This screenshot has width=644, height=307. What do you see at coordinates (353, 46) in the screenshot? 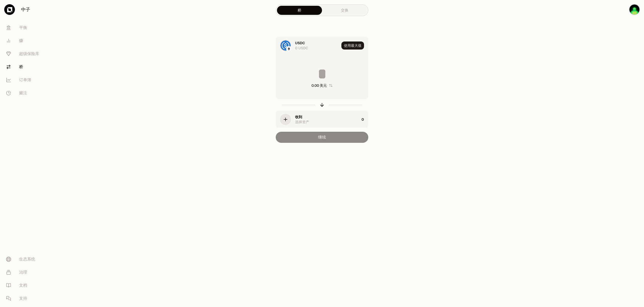
I see `font: 使用最大值` at bounding box center [353, 46].